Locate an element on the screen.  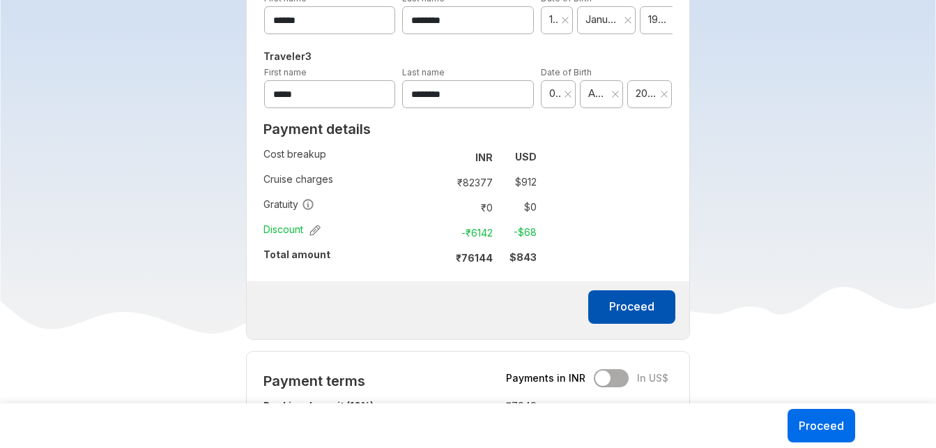
span: Discount is located at coordinates (292, 229).